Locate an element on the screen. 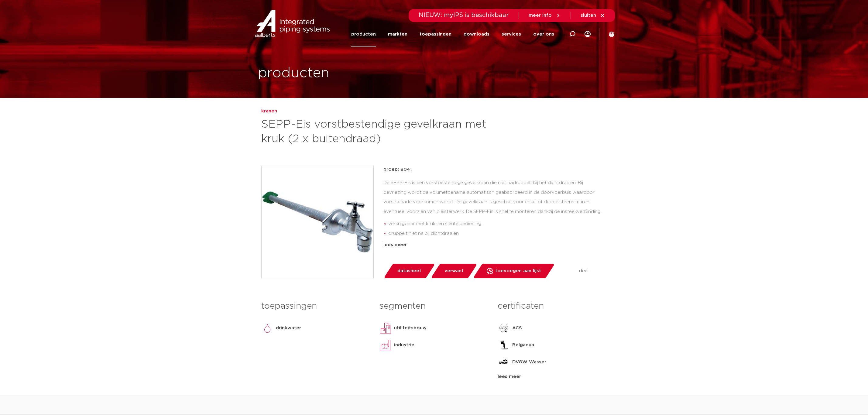 This screenshot has width=868, height=415. div: my IPS is located at coordinates (587, 34).